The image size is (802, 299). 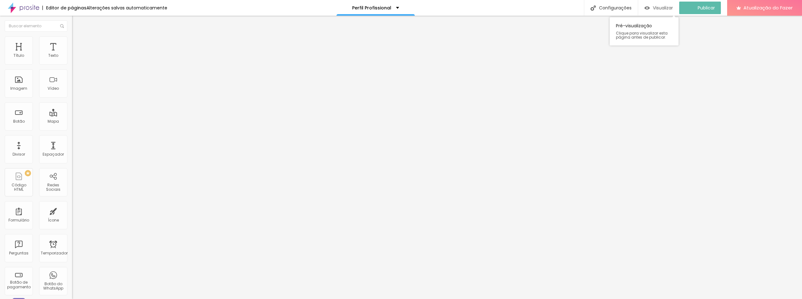 What do you see at coordinates (768, 8) in the screenshot?
I see `font: Atualização do Fazer` at bounding box center [768, 8].